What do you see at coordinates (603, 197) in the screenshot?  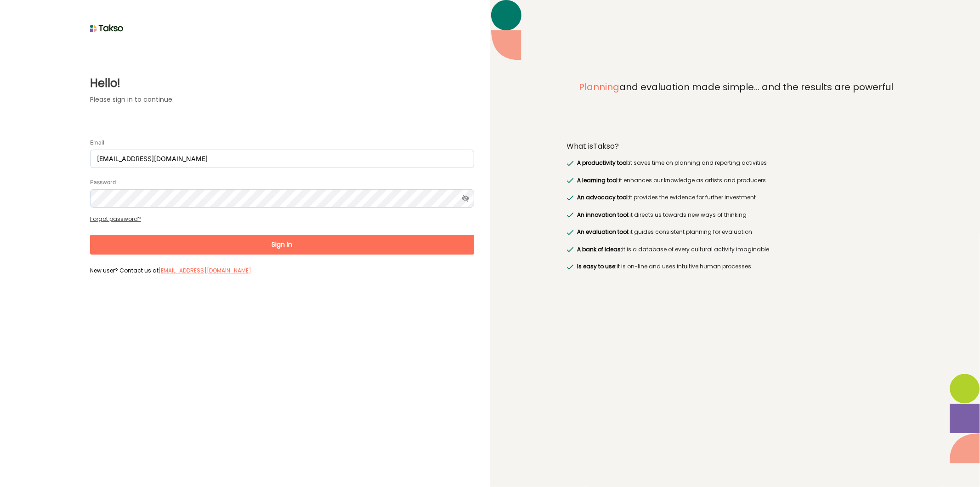 I see `span: An advocacy tool:` at bounding box center [603, 197].